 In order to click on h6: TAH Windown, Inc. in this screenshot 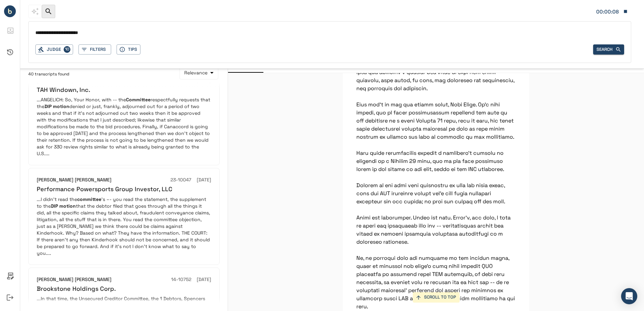, I will do `click(63, 90)`.